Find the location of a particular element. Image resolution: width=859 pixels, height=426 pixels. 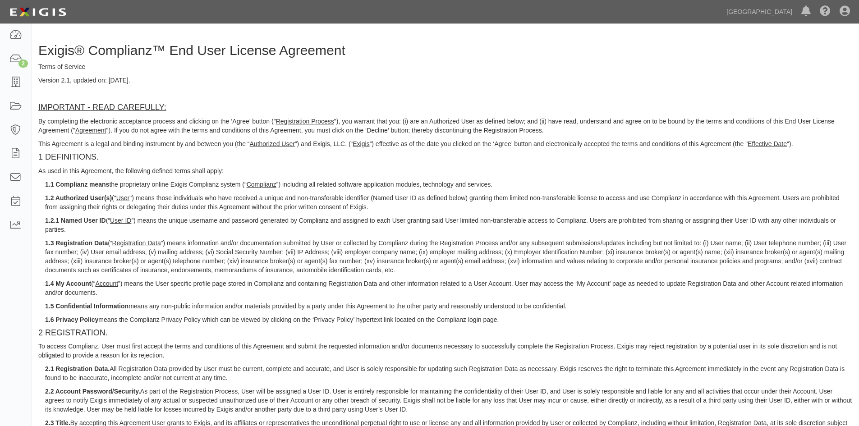

i: Help Center - Complianz is located at coordinates (825, 12).